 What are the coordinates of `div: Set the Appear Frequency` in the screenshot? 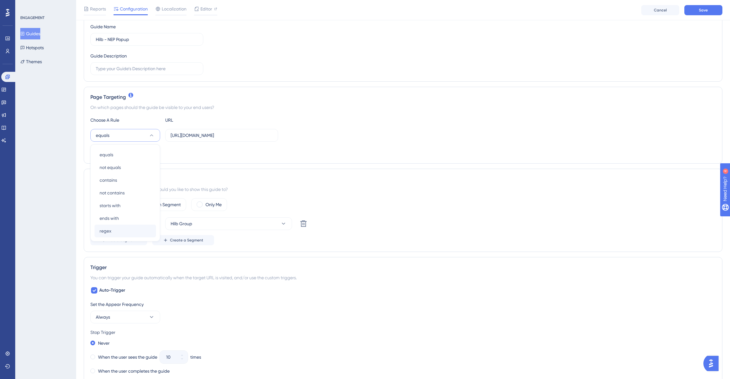 It's located at (403, 304).